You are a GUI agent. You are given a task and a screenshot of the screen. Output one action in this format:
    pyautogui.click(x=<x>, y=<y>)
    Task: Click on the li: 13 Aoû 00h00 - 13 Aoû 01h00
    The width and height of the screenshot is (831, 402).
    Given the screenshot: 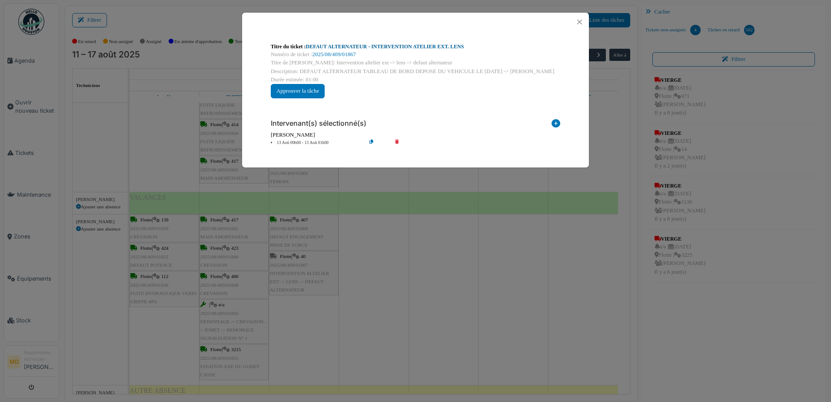 What is the action you would take?
    pyautogui.click(x=316, y=143)
    